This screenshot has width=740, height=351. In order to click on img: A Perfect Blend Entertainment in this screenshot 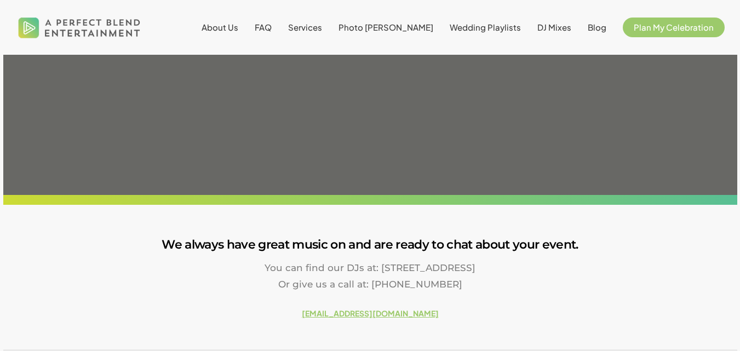, I will do `click(79, 27)`.